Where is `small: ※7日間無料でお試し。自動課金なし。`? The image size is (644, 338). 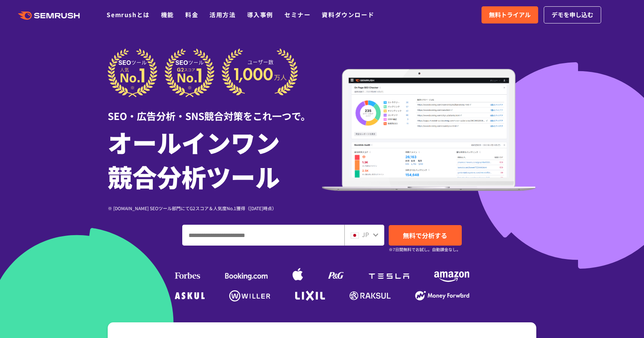
small: ※7日間無料でお試し。自動課金なし。 is located at coordinates (424, 250).